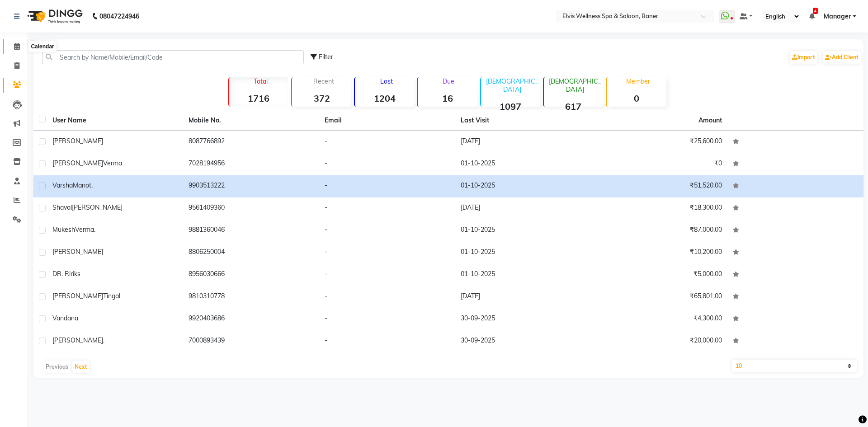 The height and width of the screenshot is (427, 868). What do you see at coordinates (54, 16) in the screenshot?
I see `img: logo` at bounding box center [54, 16].